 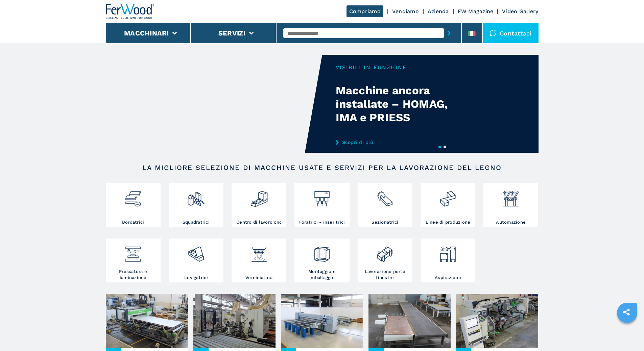 I want to click on a: Lavorazione porte finestre, so click(x=385, y=261).